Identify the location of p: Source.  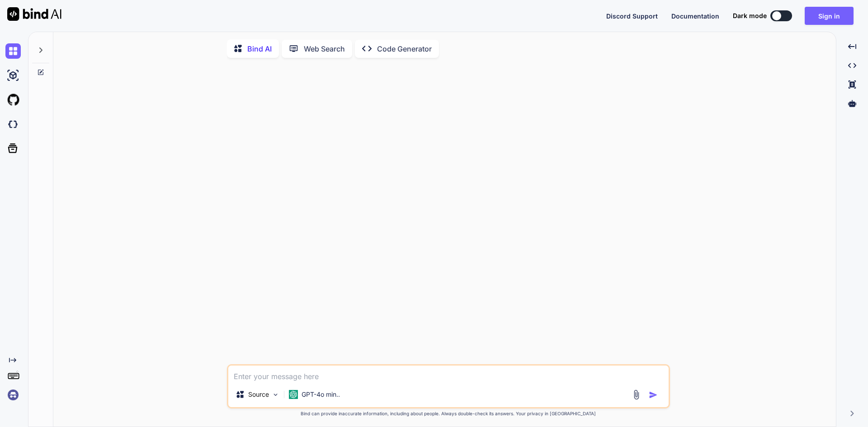
(259, 395).